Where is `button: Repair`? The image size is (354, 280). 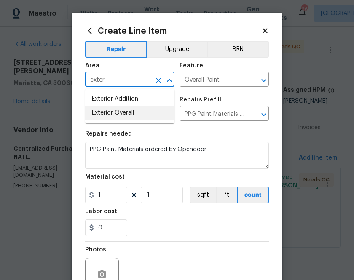
button: Repair is located at coordinates (116, 49).